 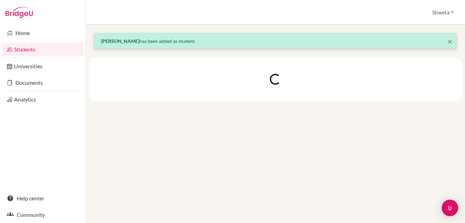 What do you see at coordinates (443, 12) in the screenshot?
I see `button: Shweta` at bounding box center [443, 12].